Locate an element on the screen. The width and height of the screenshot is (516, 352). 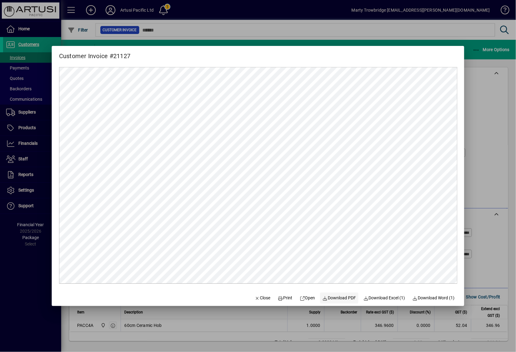
button: Download Excel (1) is located at coordinates (384, 298).